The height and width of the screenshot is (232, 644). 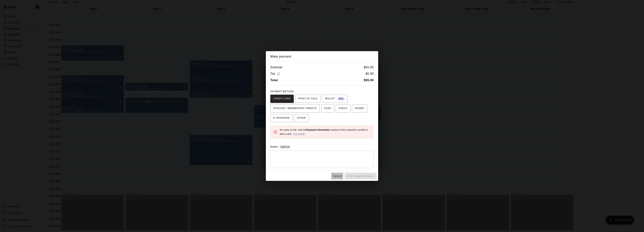 I want to click on button: E-TRANSFER, so click(x=281, y=118).